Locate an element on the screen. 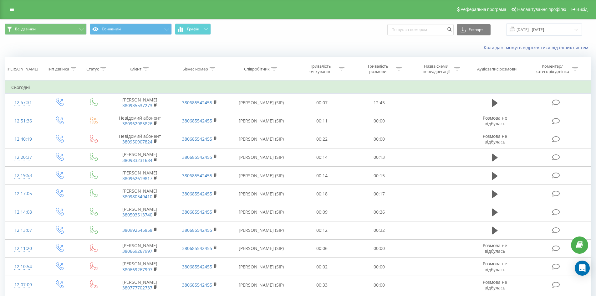 This screenshot has height=296, width=596. div: 12:19:53 is located at coordinates (23, 175).